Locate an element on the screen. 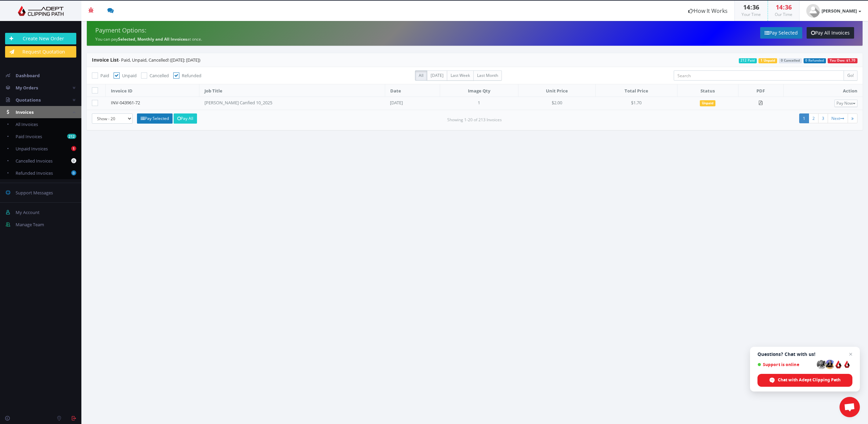 The height and width of the screenshot is (424, 868). a: 3 is located at coordinates (823, 119).